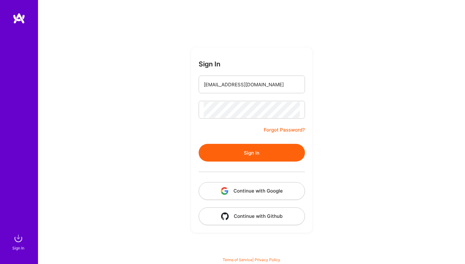 The image size is (465, 264). What do you see at coordinates (284, 130) in the screenshot?
I see `a: Forgot Password?` at bounding box center [284, 130].